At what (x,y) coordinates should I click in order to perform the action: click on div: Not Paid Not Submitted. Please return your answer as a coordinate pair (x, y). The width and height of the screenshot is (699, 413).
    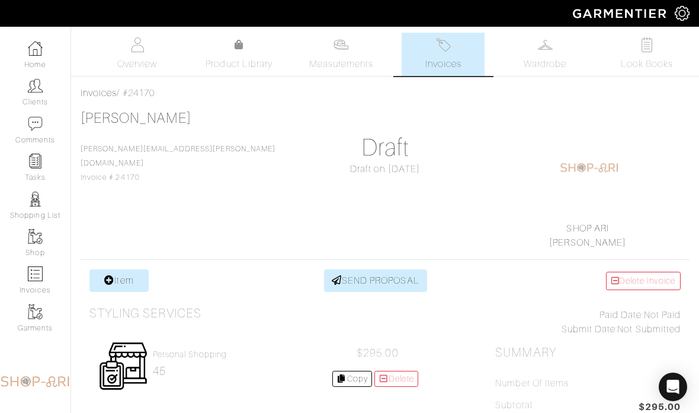
    Looking at the image, I should click on (588, 322).